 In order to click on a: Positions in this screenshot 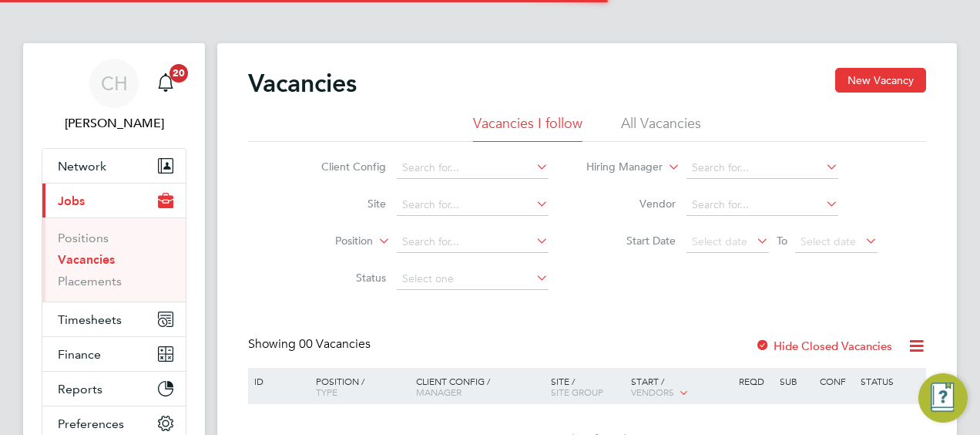, I will do `click(83, 238)`.